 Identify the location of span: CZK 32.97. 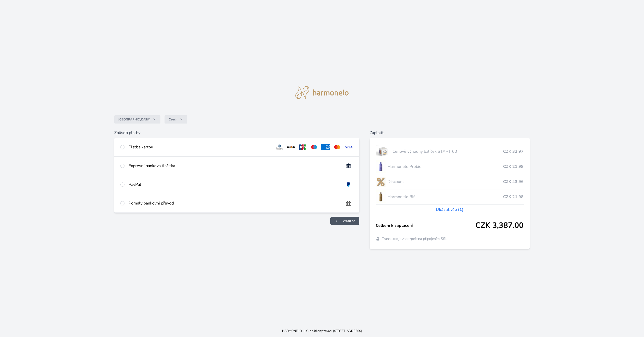
(514, 152).